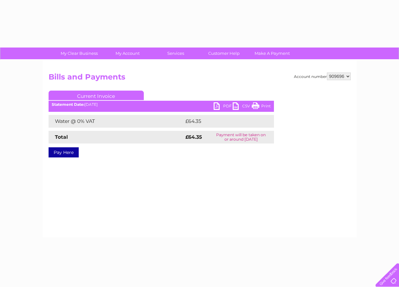  I want to click on a: My Account, so click(127, 53).